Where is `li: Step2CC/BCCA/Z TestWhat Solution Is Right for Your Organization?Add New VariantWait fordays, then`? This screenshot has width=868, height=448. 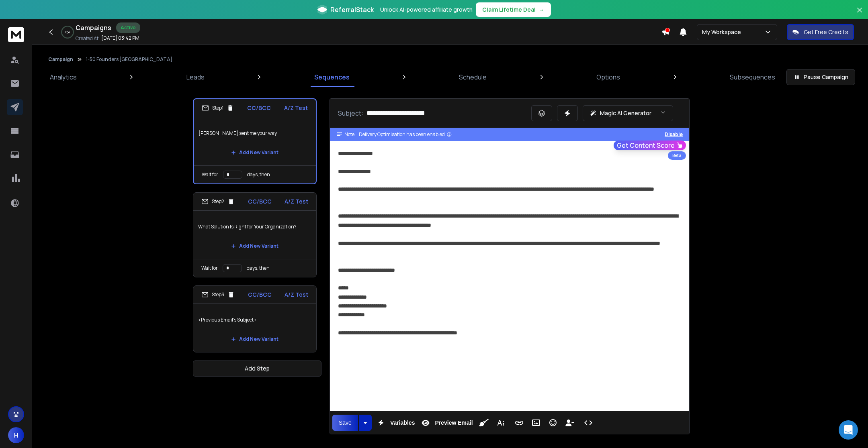
li: Step2CC/BCCA/Z TestWhat Solution Is Right for Your Organization?Add New VariantWait fordays, then is located at coordinates (254, 235).